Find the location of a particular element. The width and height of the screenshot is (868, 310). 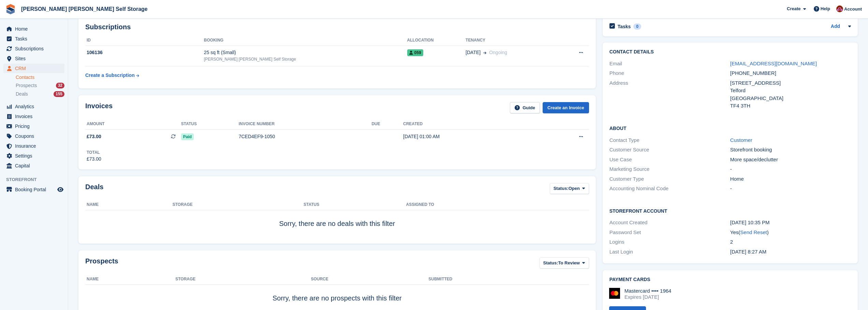

span: Booking Portal is located at coordinates (35, 190).